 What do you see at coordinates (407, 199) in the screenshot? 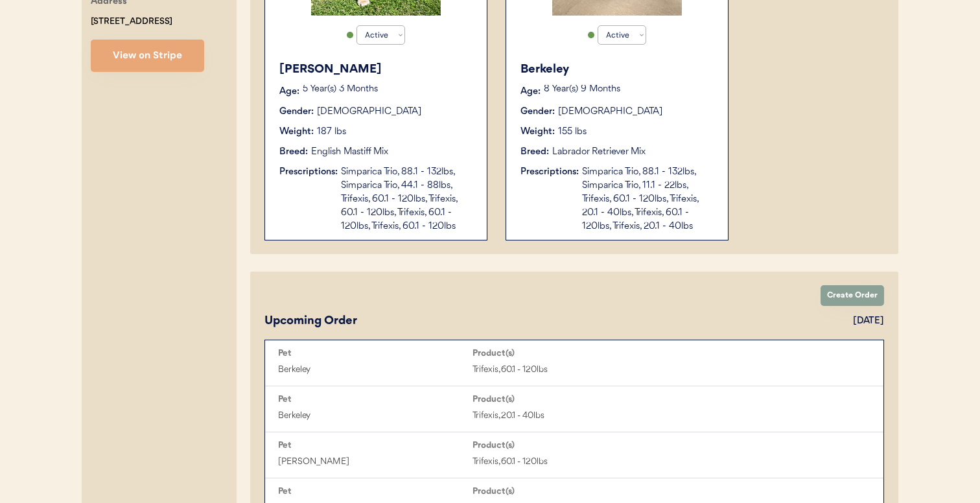
I see `div: Simparica Trio, 88.1 - 132lbs, Simparica Trio, 44.1 - 88lbs, Trifexis, 60.1 - 120lbs, Trifexis, 6...` at bounding box center [407, 199].